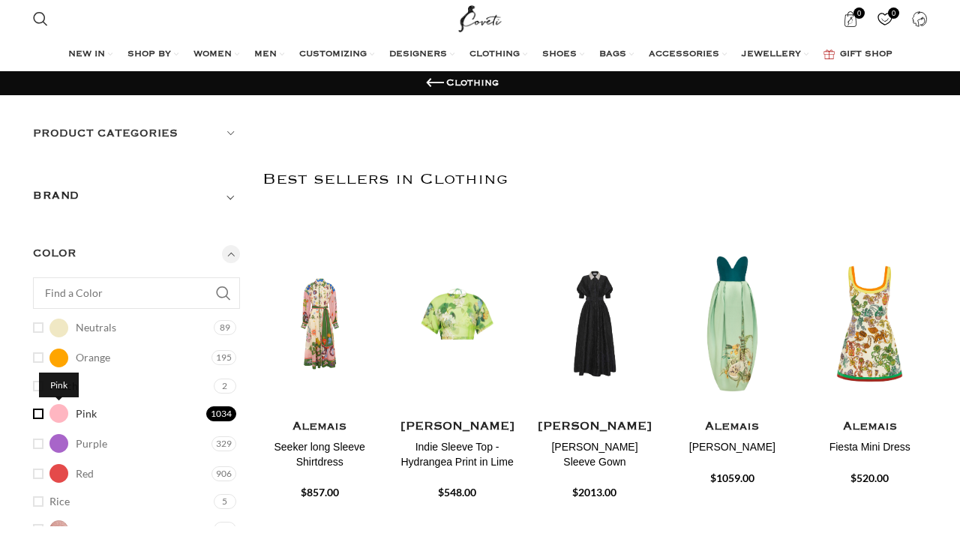 This screenshot has height=560, width=960. What do you see at coordinates (869, 324) in the screenshot?
I see `img: Alemais-Fiesta-Mini-Dress-3.jpg` at bounding box center [869, 324].